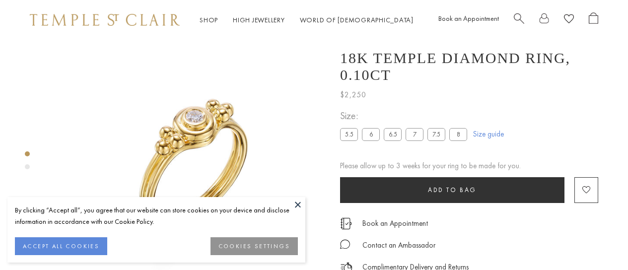 The width and height of the screenshot is (628, 270). What do you see at coordinates (414, 134) in the screenshot?
I see `label: 7` at bounding box center [414, 134].